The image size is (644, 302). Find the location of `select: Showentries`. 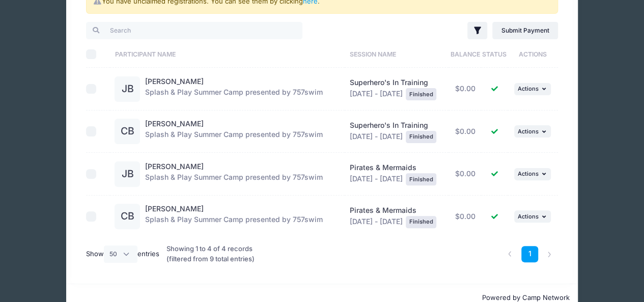

select: Showentries is located at coordinates (120, 254).